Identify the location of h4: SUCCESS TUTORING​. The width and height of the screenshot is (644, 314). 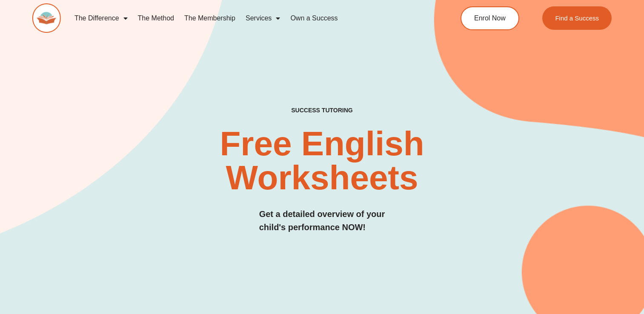
(322, 110).